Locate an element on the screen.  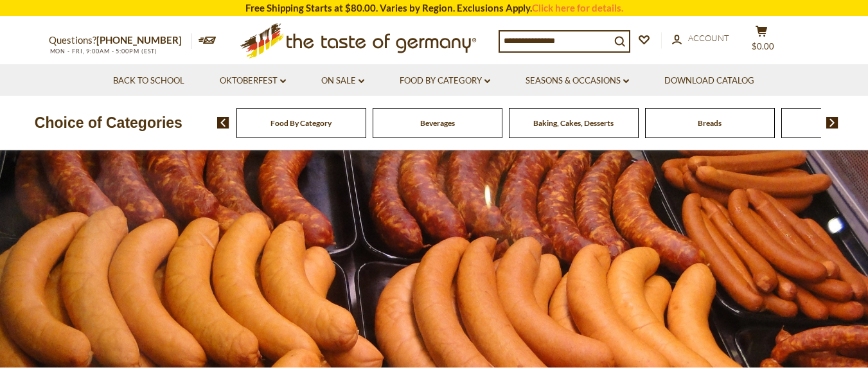
a: Back to School is located at coordinates (148, 81).